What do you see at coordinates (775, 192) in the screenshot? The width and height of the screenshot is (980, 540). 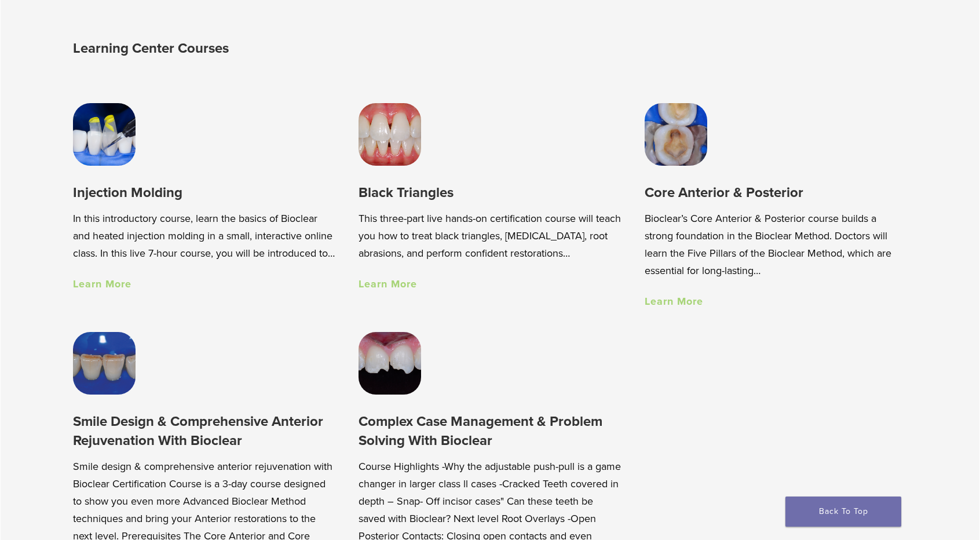 I see `h3: Core Anterior & Posterior` at bounding box center [775, 192].